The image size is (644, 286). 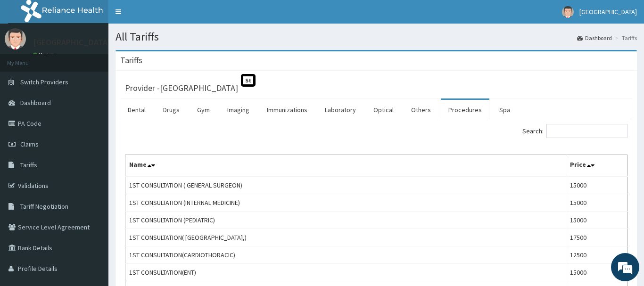 I want to click on a: Drugs, so click(x=171, y=110).